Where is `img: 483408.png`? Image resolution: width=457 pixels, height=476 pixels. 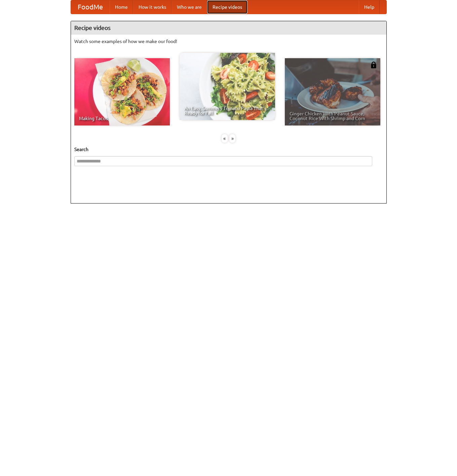 img: 483408.png is located at coordinates (374, 65).